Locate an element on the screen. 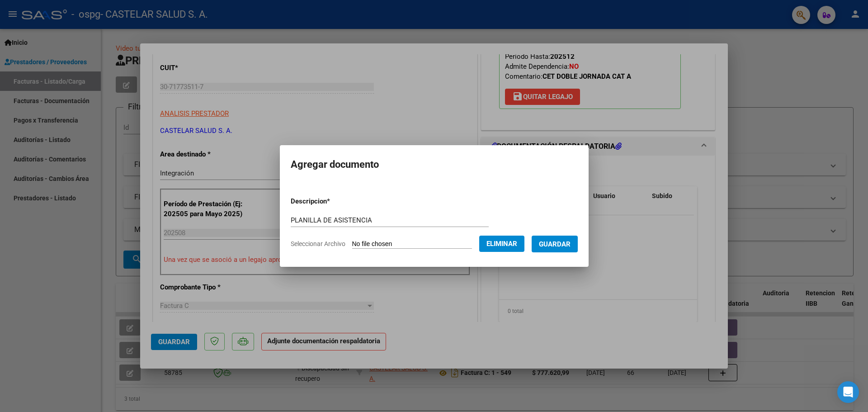 Image resolution: width=868 pixels, height=412 pixels. h2: Agregar documento is located at coordinates (434, 164).